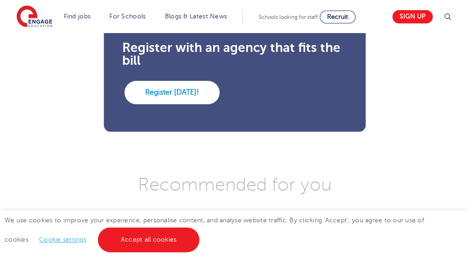 The width and height of the screenshot is (469, 260). Describe the element at coordinates (413, 17) in the screenshot. I see `a: Sign up` at that location.